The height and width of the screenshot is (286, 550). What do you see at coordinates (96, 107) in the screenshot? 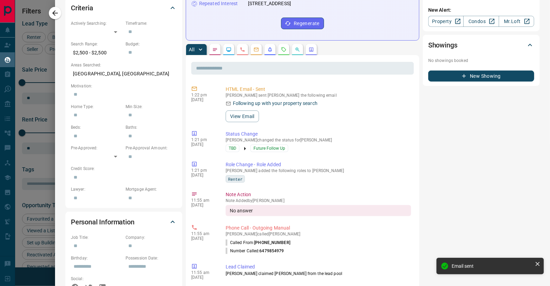
I see `p: Home Type:` at bounding box center [96, 107].